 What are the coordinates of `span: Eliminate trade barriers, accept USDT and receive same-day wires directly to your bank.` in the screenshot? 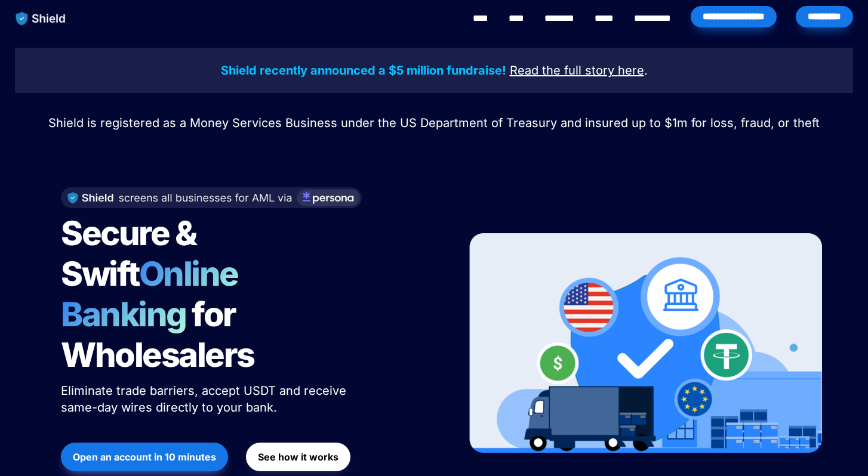 It's located at (206, 399).